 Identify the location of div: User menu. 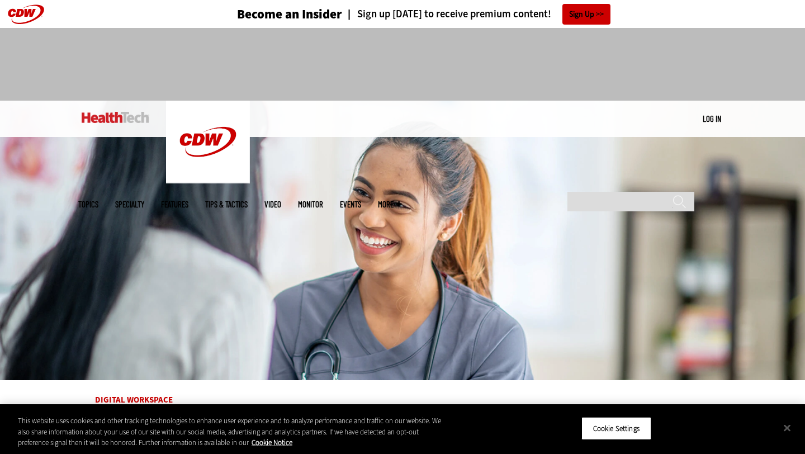
(711, 118).